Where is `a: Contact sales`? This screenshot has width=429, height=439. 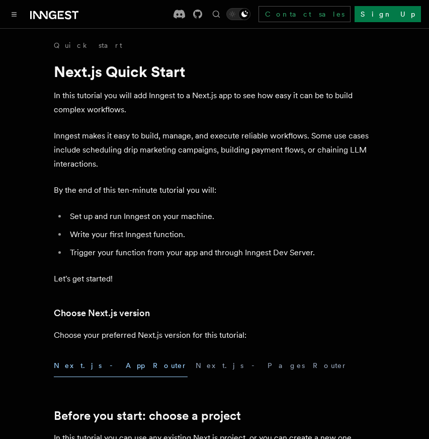
a: Contact sales is located at coordinates (305, 14).